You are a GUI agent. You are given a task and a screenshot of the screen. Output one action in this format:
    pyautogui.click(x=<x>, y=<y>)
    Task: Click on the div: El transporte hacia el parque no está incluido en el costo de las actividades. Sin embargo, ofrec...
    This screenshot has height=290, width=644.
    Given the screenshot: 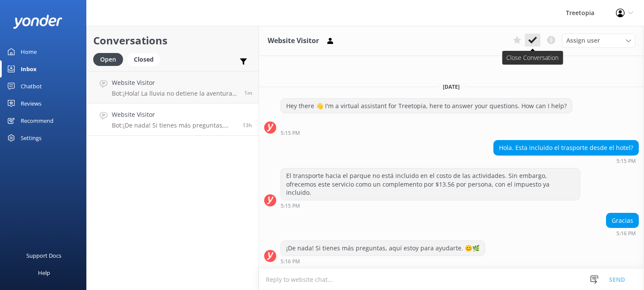 What is the action you would take?
    pyautogui.click(x=430, y=184)
    